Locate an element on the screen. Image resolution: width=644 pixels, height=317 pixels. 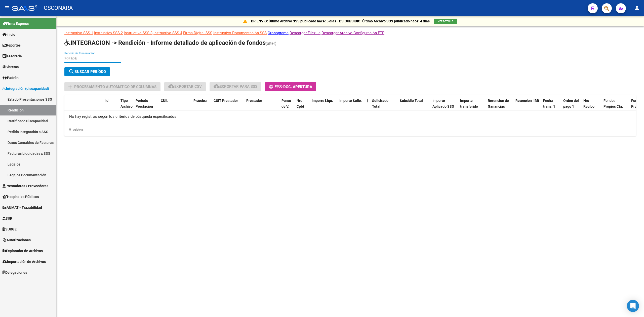
mat-icon: person is located at coordinates (637, 8).